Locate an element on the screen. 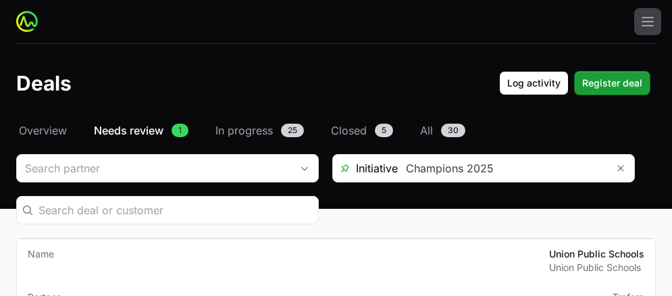 The height and width of the screenshot is (296, 672). span: 1 is located at coordinates (180, 130).